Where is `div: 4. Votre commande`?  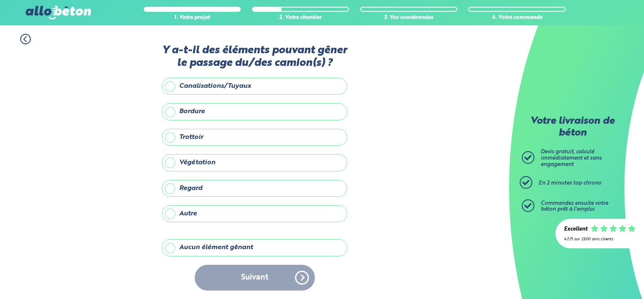 div: 4. Votre commande is located at coordinates (517, 18).